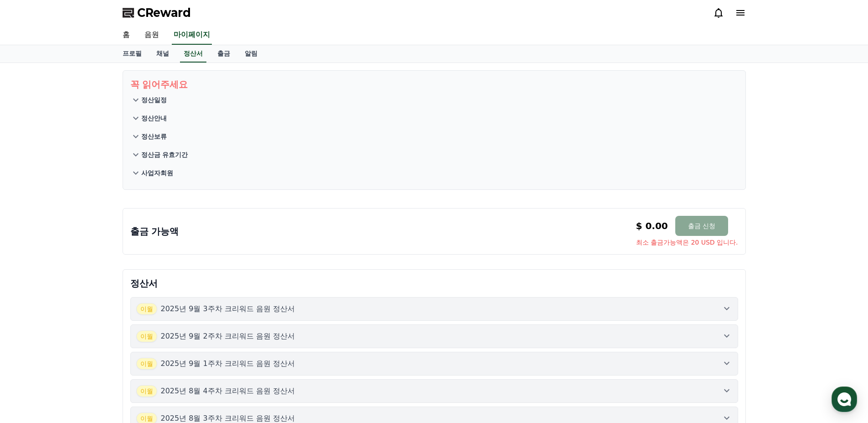  I want to click on button: 출금 신청, so click(702, 226).